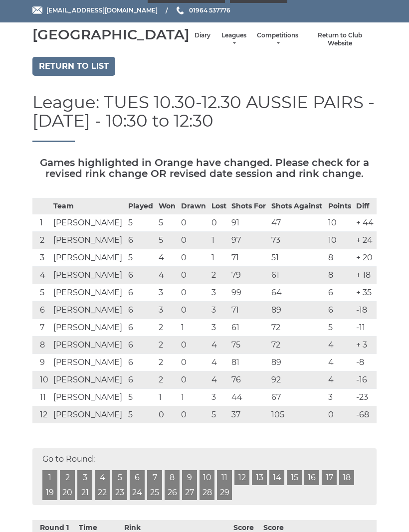 The width and height of the screenshot is (409, 532). Describe the element at coordinates (249, 362) in the screenshot. I see `td: 81` at that location.